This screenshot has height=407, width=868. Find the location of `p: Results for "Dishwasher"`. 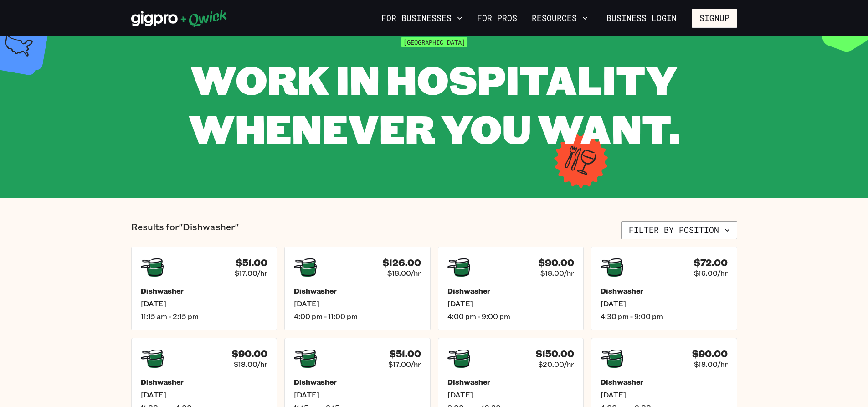

p: Results for "Dishwasher" is located at coordinates (185, 230).